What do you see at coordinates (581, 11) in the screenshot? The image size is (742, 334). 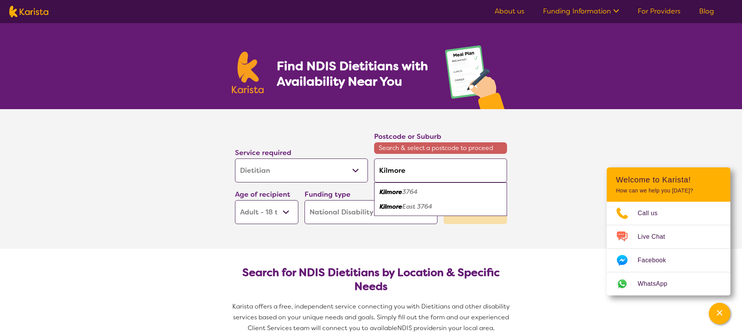 I see `a: Funding Information` at bounding box center [581, 11].